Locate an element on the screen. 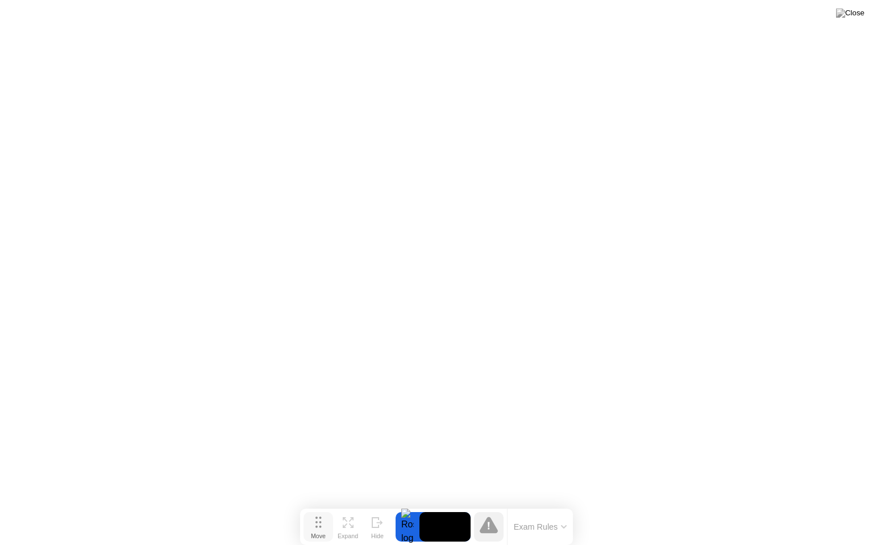 The width and height of the screenshot is (873, 545). div: Move is located at coordinates (318, 536).